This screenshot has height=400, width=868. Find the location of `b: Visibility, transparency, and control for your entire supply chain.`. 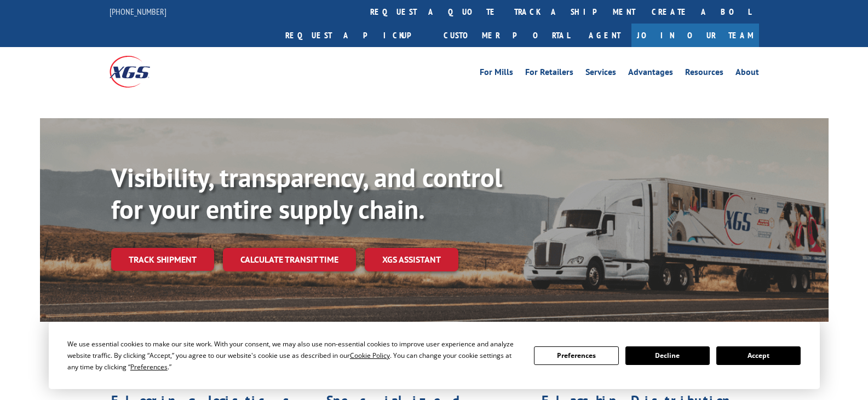

b: Visibility, transparency, and control for your entire supply chain. is located at coordinates (307, 193).